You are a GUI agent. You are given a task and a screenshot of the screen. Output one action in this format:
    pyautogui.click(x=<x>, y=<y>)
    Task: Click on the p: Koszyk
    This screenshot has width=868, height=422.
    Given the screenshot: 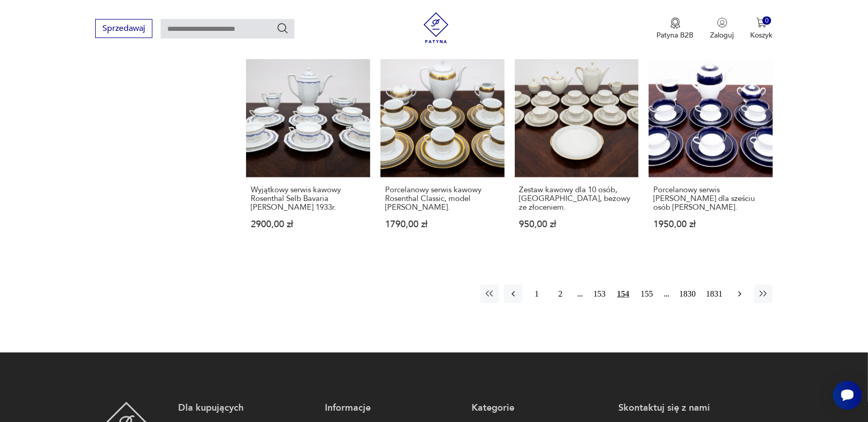 What is the action you would take?
    pyautogui.click(x=761, y=35)
    